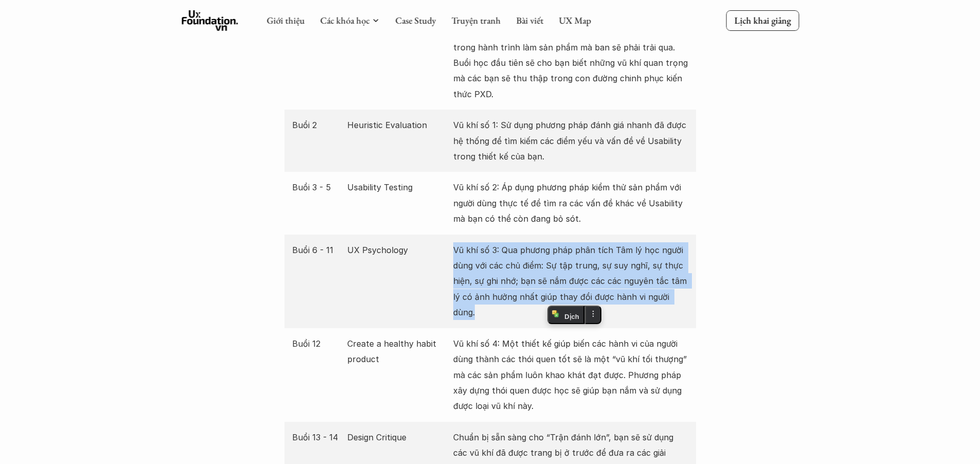 This screenshot has width=980, height=464. Describe the element at coordinates (529, 20) in the screenshot. I see `a: Bài viết` at that location.